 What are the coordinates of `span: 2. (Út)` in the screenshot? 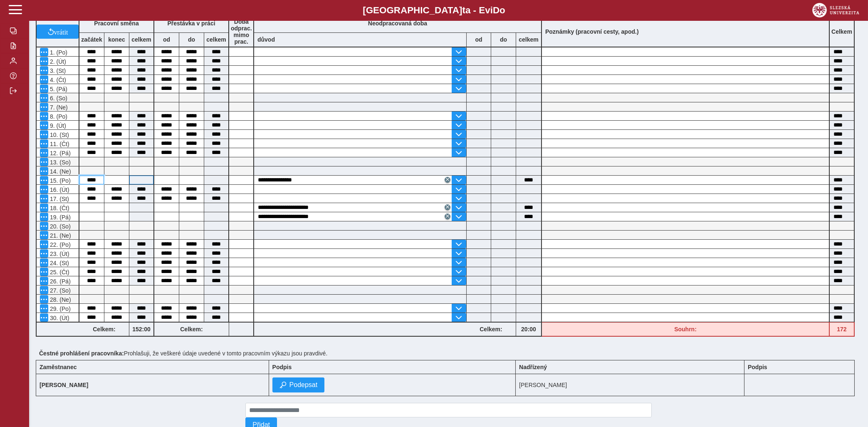 It's located at (57, 62).